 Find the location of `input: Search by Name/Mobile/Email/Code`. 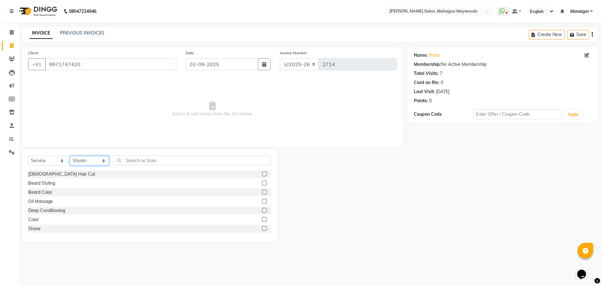

input: Search by Name/Mobile/Email/Code is located at coordinates (111, 64).